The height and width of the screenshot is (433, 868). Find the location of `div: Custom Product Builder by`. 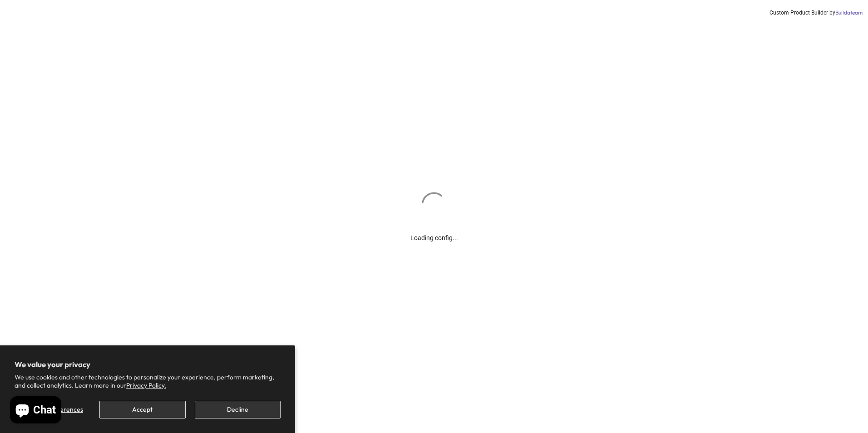

div: Custom Product Builder by is located at coordinates (816, 13).